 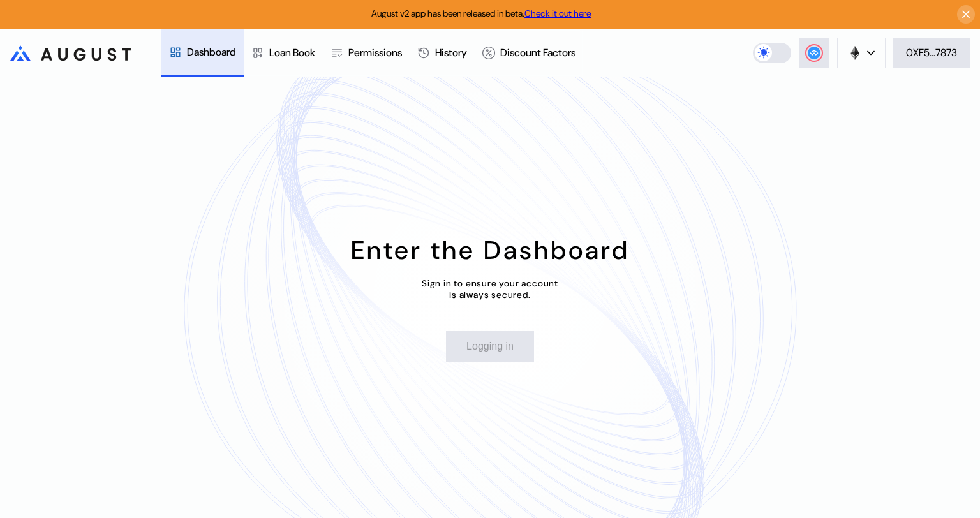 What do you see at coordinates (861, 53) in the screenshot?
I see `button: chain logo` at bounding box center [861, 53].